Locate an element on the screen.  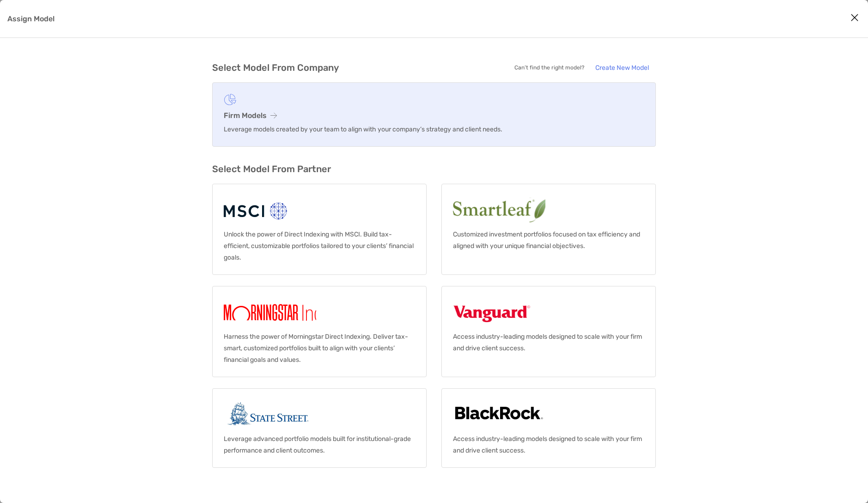
p: Harness the power of Morningstar Direct Indexing. Deliver tax-smart, customized portfolios built ... is located at coordinates (320, 348).